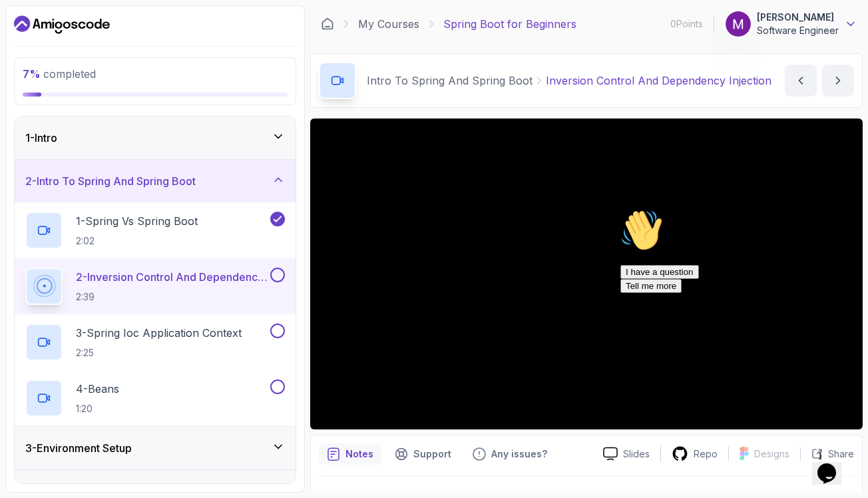  Describe the element at coordinates (171, 297) in the screenshot. I see `p: 2:39` at that location.